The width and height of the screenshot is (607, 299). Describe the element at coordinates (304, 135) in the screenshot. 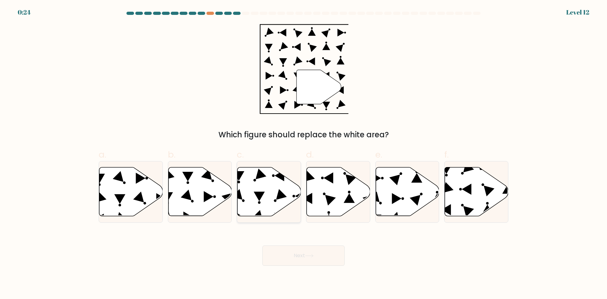

I see `div: Which figure should replace the white area?` at that location.